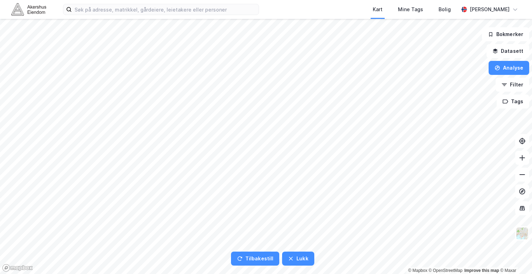  Describe the element at coordinates (513, 85) in the screenshot. I see `button: Filter` at that location.